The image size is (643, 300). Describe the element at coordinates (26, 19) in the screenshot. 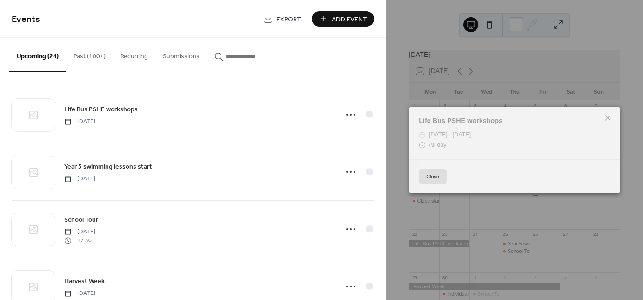

I see `span: Events` at that location.